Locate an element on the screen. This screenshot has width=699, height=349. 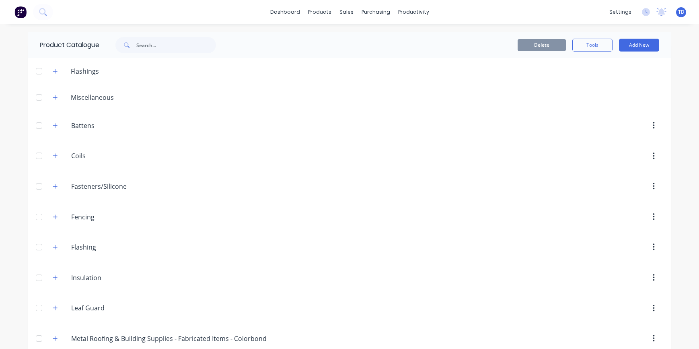
img: Factory is located at coordinates (21, 12).